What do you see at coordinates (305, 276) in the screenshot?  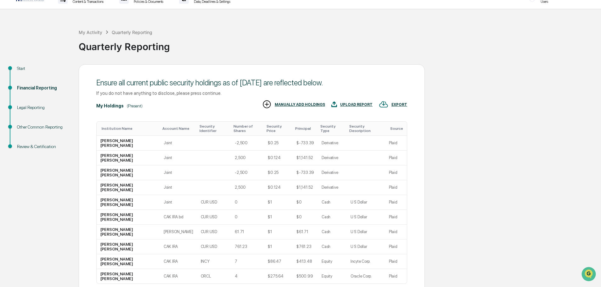 I see `td: $500.99` at bounding box center [305, 276].